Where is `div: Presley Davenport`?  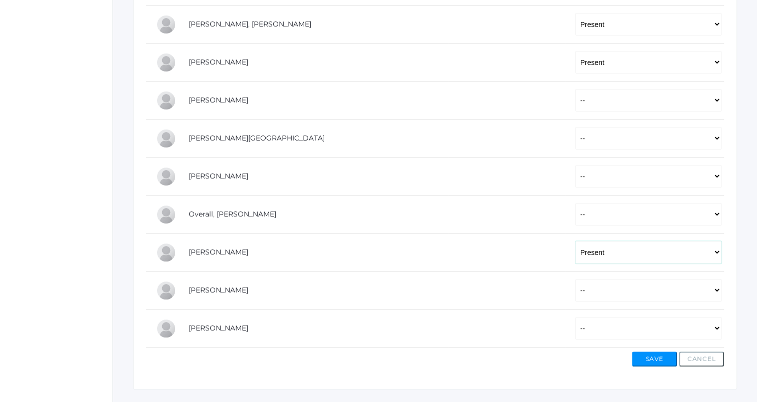 div: Presley Davenport is located at coordinates (166, 25).